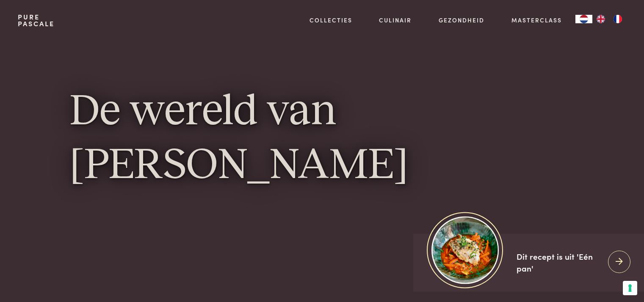 The image size is (644, 302). What do you see at coordinates (609, 19) in the screenshot?
I see `ul: Language list` at bounding box center [609, 19].